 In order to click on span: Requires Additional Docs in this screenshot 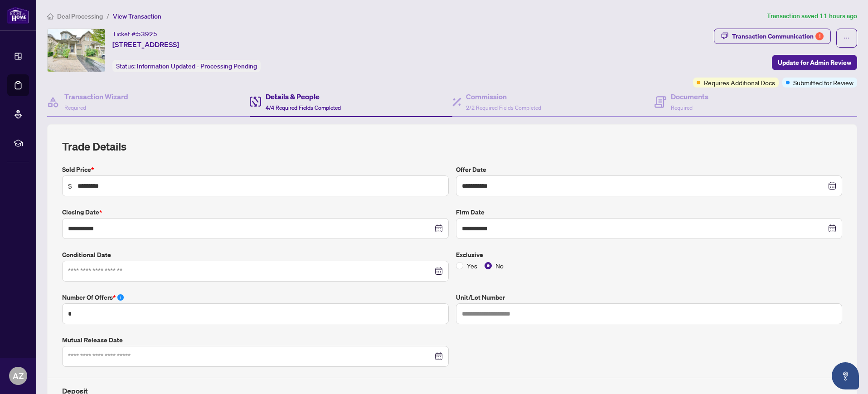, I will do `click(739, 82)`.